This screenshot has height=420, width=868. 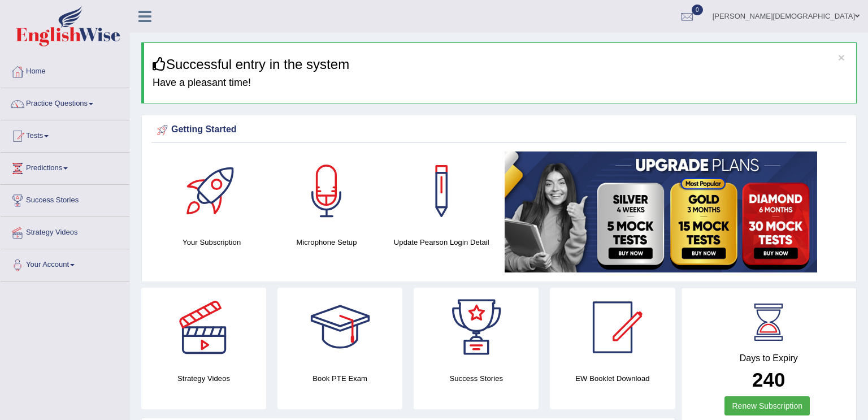 I want to click on img: small5.jpg, so click(x=661, y=212).